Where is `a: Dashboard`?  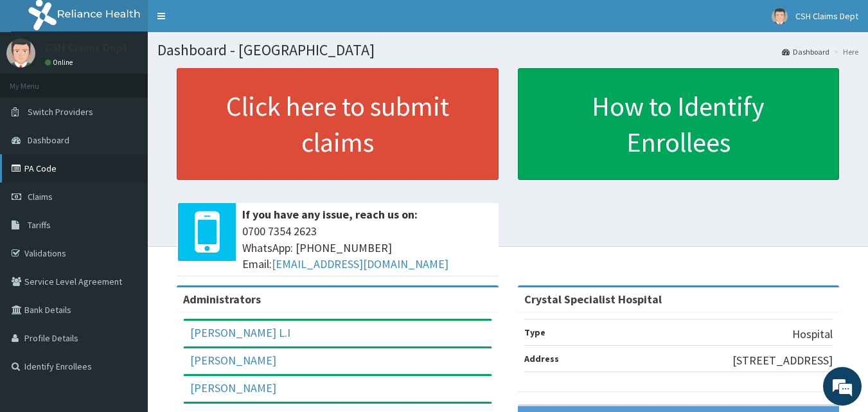 a: Dashboard is located at coordinates (806, 52).